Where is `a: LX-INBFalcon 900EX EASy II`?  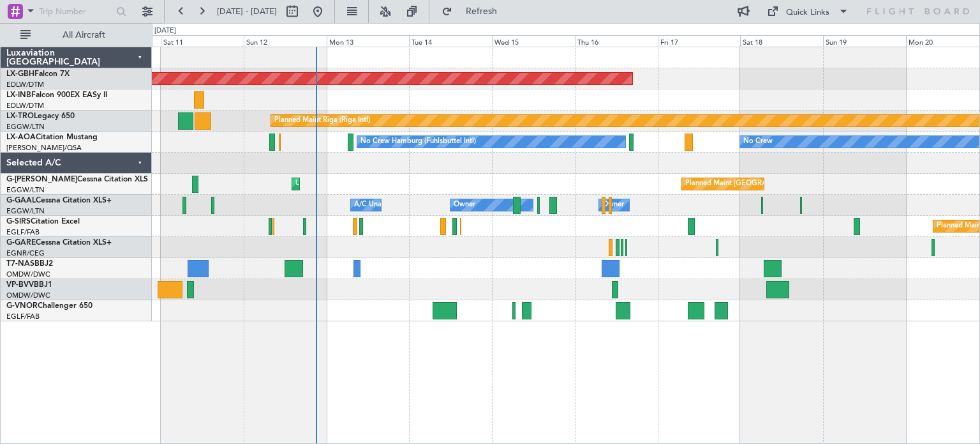
a: LX-INBFalcon 900EX EASy II is located at coordinates (57, 95).